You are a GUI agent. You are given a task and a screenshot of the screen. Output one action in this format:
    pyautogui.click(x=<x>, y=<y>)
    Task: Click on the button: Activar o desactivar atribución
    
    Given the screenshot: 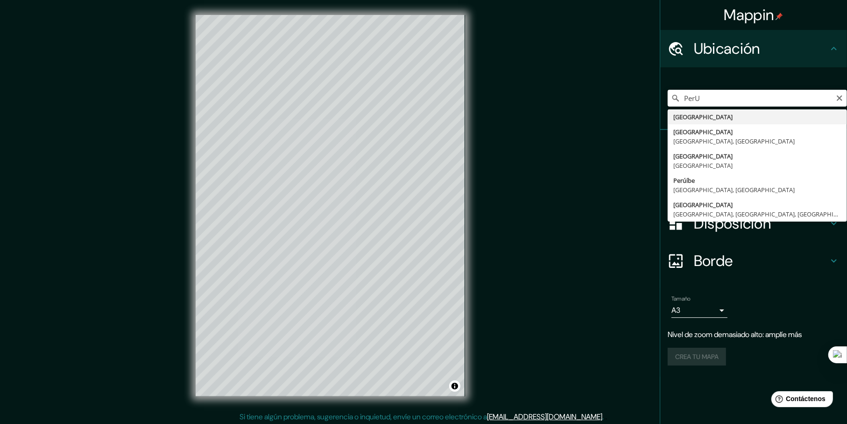 What is the action you would take?
    pyautogui.click(x=455, y=386)
    